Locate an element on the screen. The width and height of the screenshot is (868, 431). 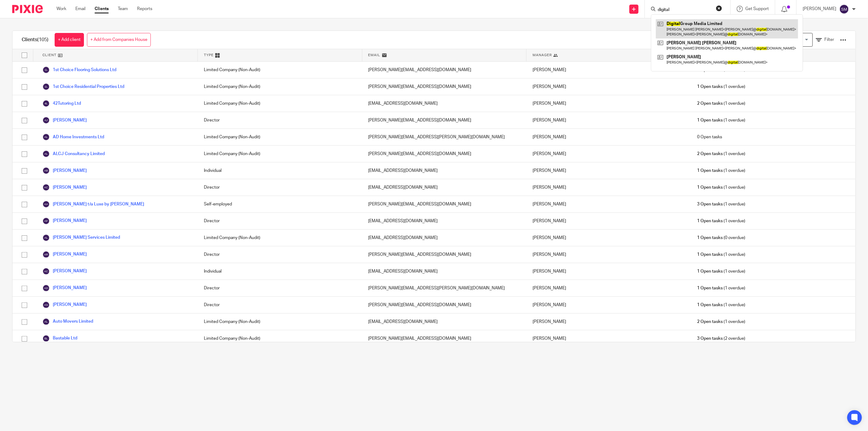
input: Select all is located at coordinates (24, 55).